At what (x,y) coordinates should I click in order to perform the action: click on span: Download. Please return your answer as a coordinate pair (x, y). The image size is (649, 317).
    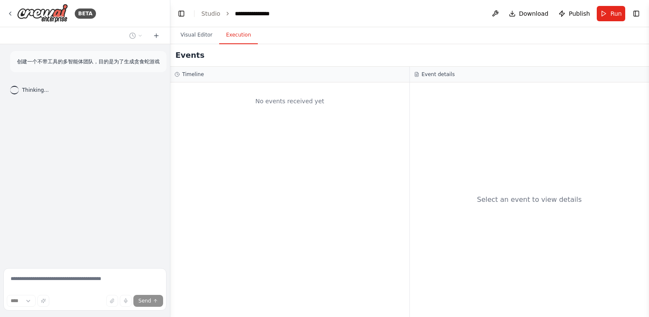
    Looking at the image, I should click on (534, 14).